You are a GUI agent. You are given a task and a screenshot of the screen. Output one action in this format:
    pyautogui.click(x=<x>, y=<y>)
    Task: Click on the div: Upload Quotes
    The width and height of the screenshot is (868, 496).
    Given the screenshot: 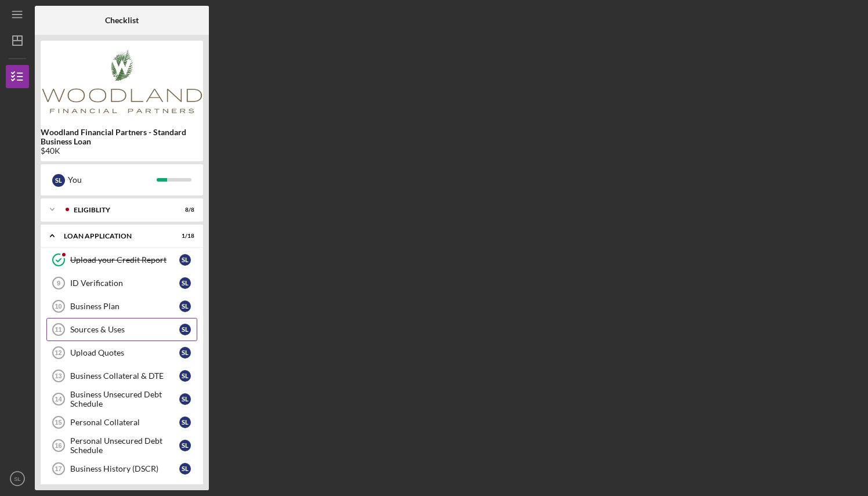 What is the action you would take?
    pyautogui.click(x=125, y=353)
    